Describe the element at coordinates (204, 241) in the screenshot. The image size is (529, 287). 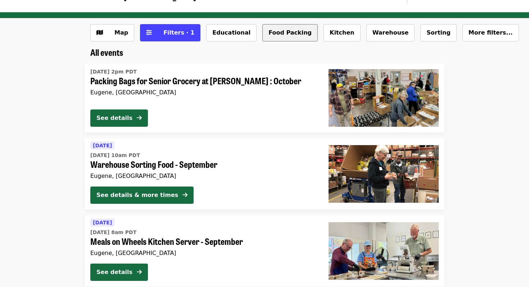
I see `span: Meals on Wheels Kitchen Server - September` at that location.